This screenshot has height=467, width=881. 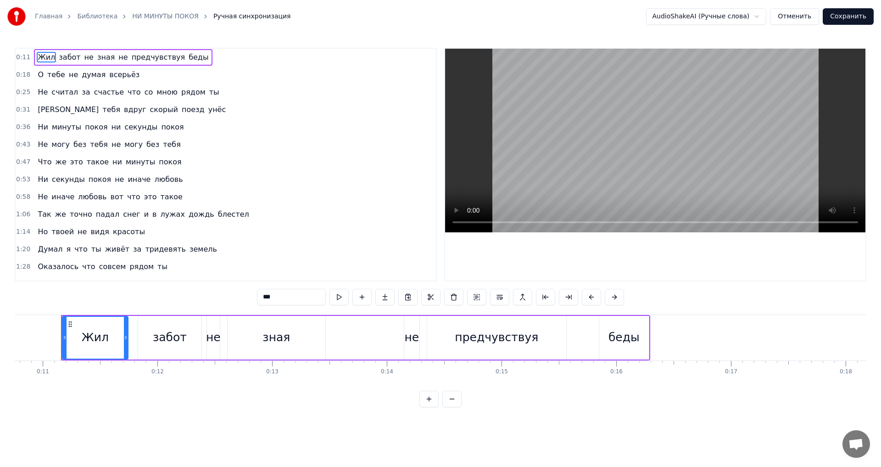 What do you see at coordinates (276, 337) in the screenshot?
I see `div: зная` at bounding box center [276, 337].